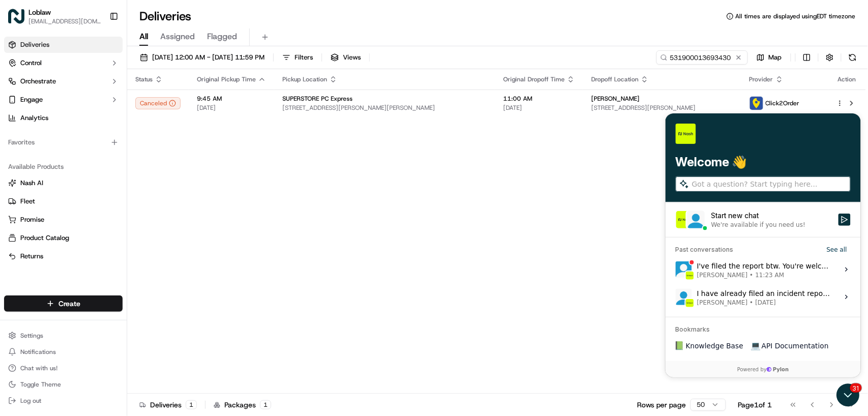  Describe the element at coordinates (63, 336) in the screenshot. I see `button: Settings` at that location.